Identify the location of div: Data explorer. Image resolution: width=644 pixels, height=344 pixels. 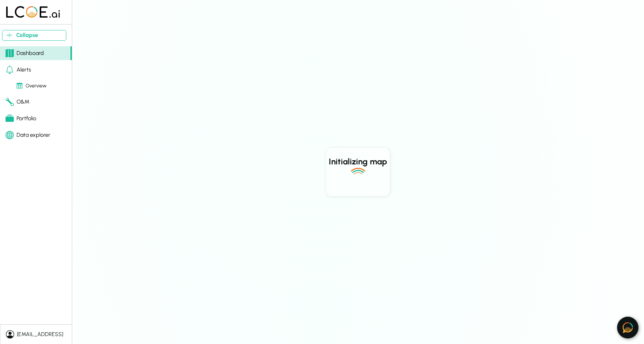
(28, 135).